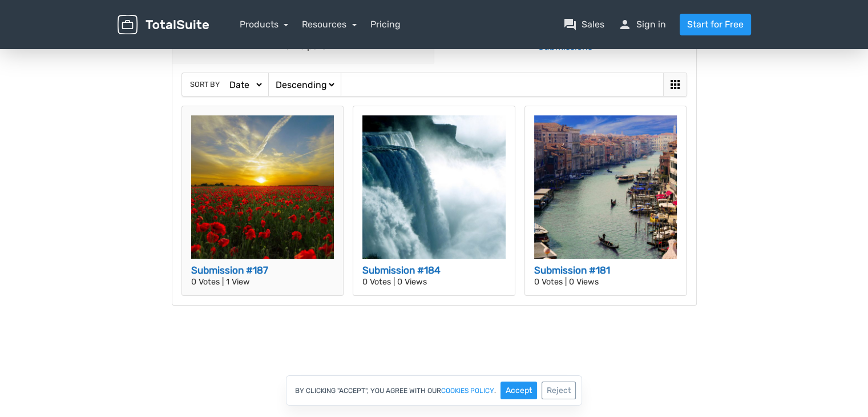 This screenshot has width=868, height=417. What do you see at coordinates (386, 24) in the screenshot?
I see `a: Pricing` at bounding box center [386, 24].